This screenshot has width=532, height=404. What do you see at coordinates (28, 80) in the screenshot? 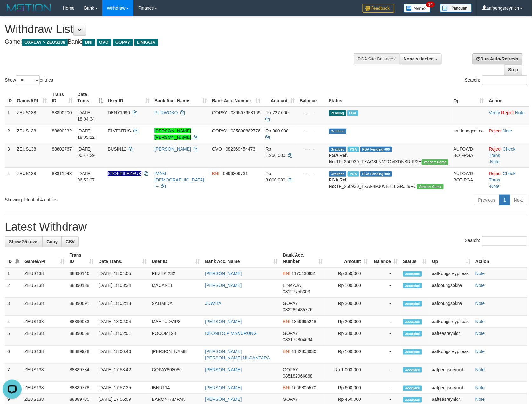
I see `select: Showentries` at bounding box center [28, 80].